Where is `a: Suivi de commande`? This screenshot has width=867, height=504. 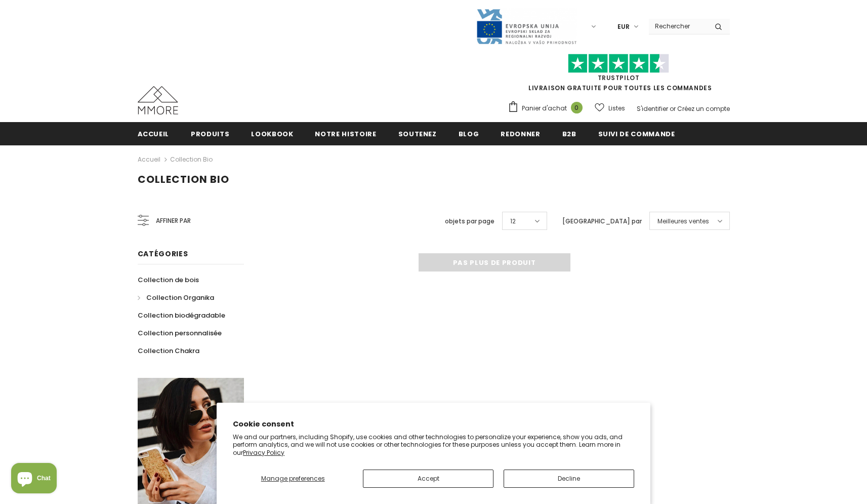
a: Suivi de commande is located at coordinates (637, 133).